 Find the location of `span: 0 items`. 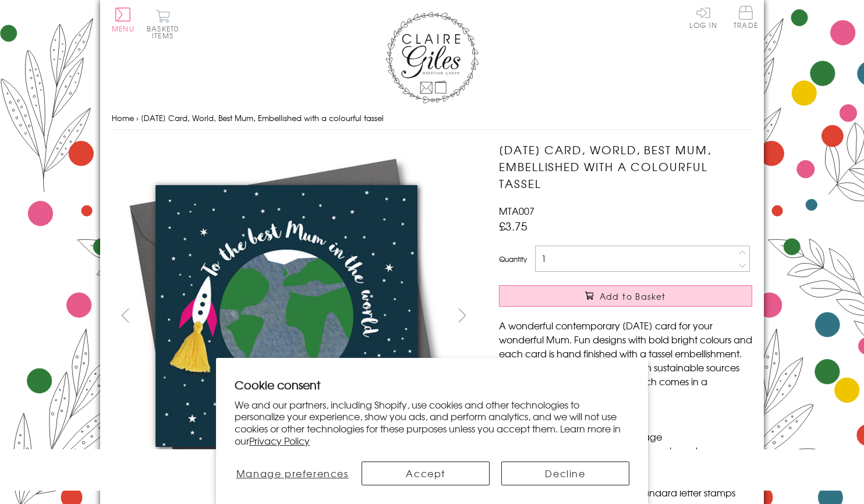

span: 0 items is located at coordinates (165, 32).